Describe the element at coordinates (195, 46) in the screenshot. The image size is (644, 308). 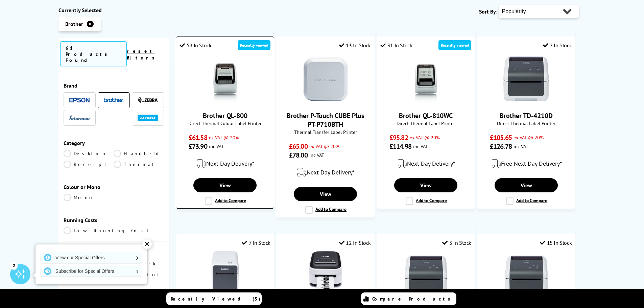
I see `div: 59 In Stock` at that location.